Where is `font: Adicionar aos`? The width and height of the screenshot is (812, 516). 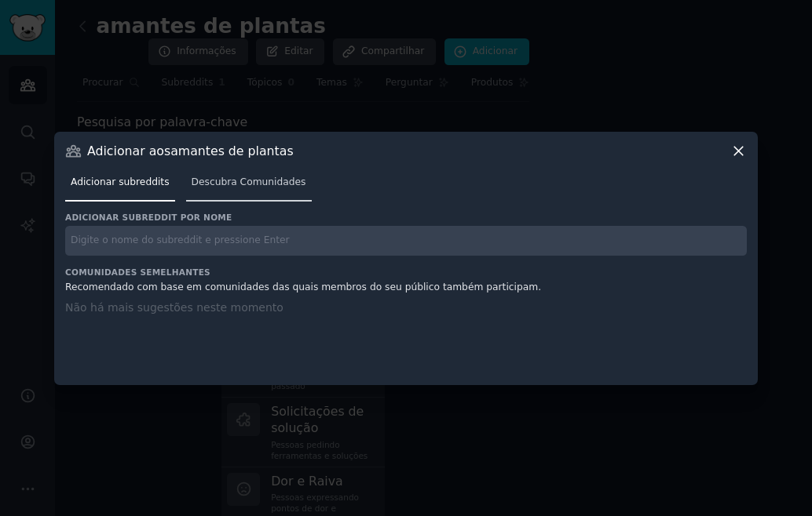 font: Adicionar aos is located at coordinates (129, 151).